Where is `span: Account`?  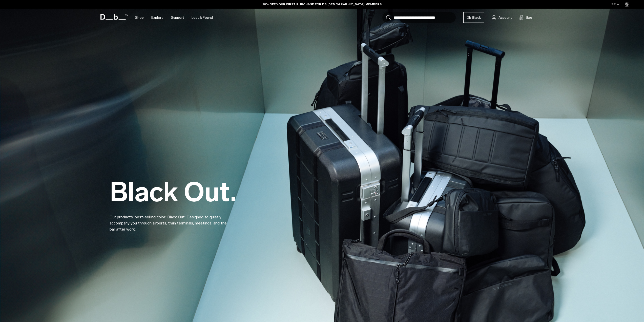
span: Account is located at coordinates (505, 18).